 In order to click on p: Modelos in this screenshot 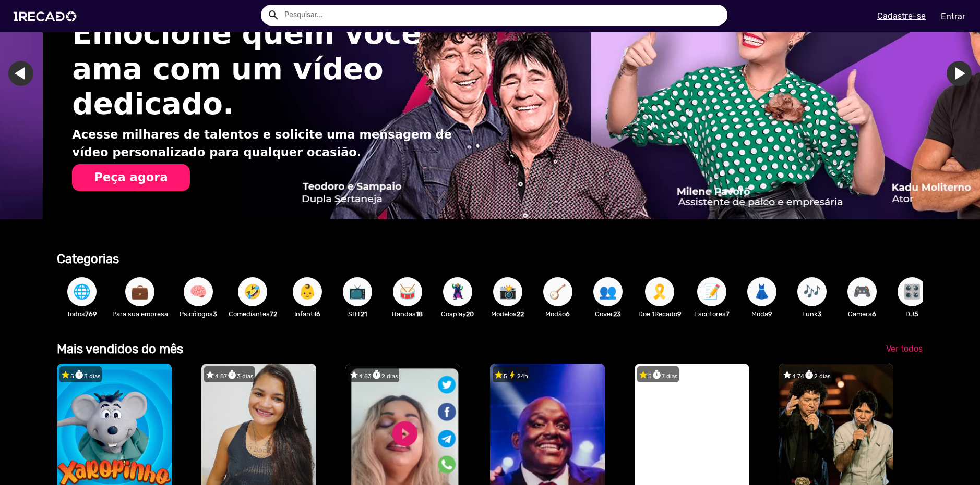, I will do `click(507, 314)`.